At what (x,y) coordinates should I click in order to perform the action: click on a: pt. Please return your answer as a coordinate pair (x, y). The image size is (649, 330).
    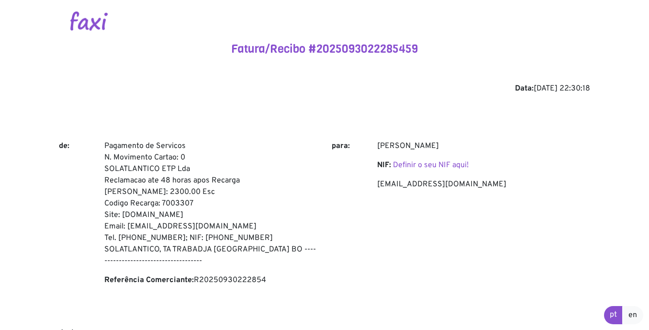
    Looking at the image, I should click on (613, 315).